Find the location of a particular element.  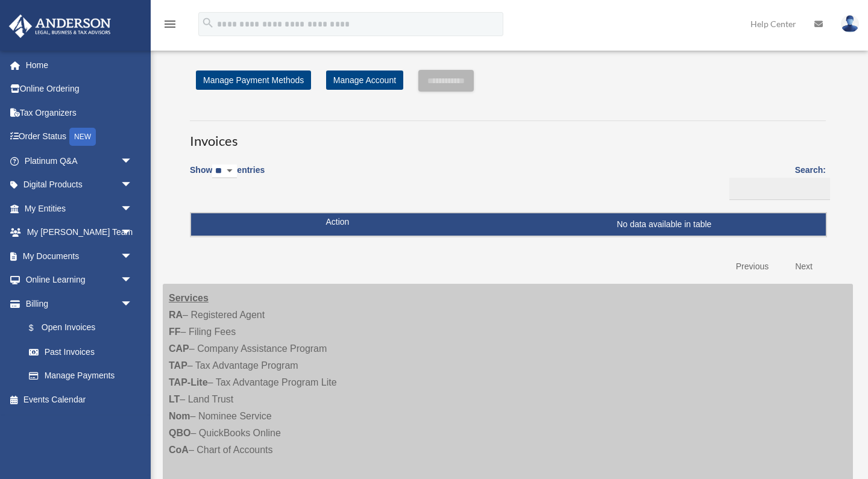

label: Show entries is located at coordinates (227, 176).